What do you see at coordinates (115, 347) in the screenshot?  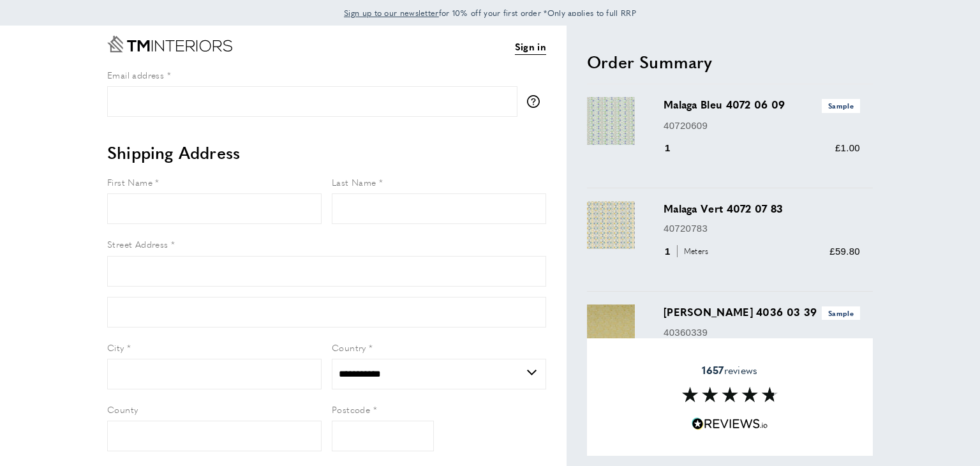 I see `span: City` at bounding box center [115, 347].